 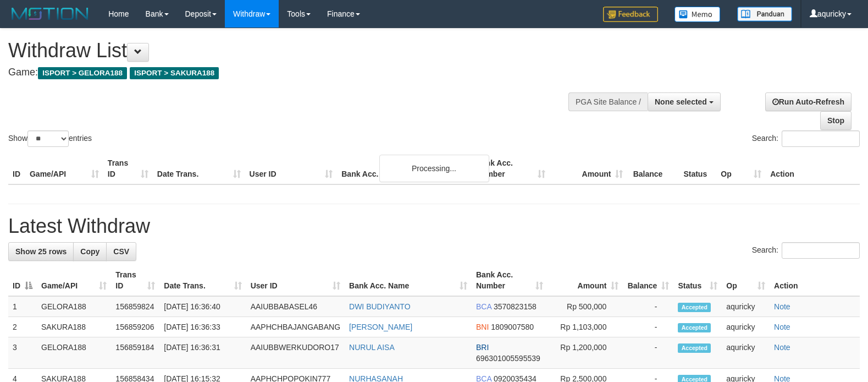 I want to click on div: Processing..., so click(x=434, y=168).